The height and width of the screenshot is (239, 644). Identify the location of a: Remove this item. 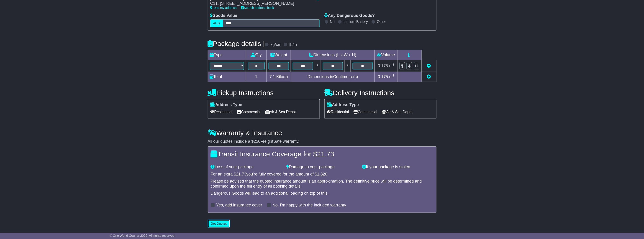
(429, 66).